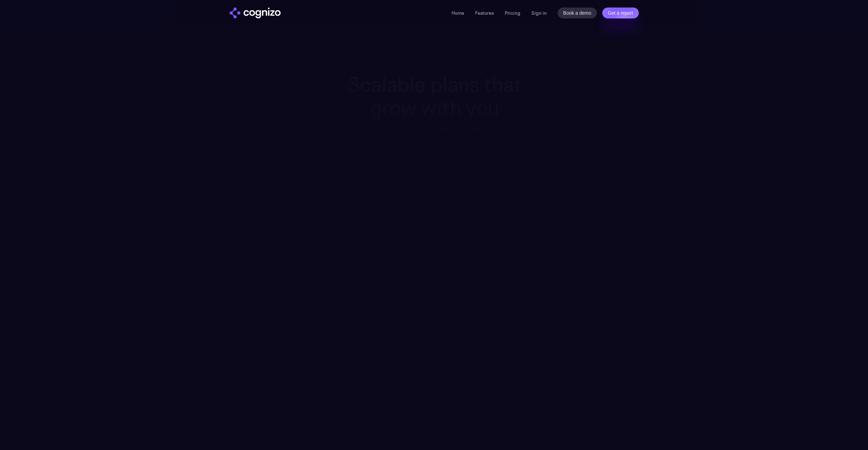  I want to click on a: Sign in, so click(539, 13).